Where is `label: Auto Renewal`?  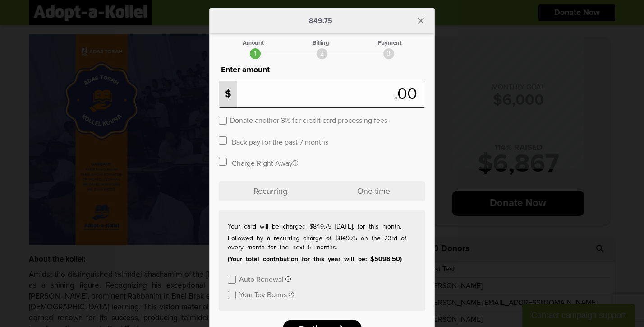
label: Auto Renewal is located at coordinates (261, 279).